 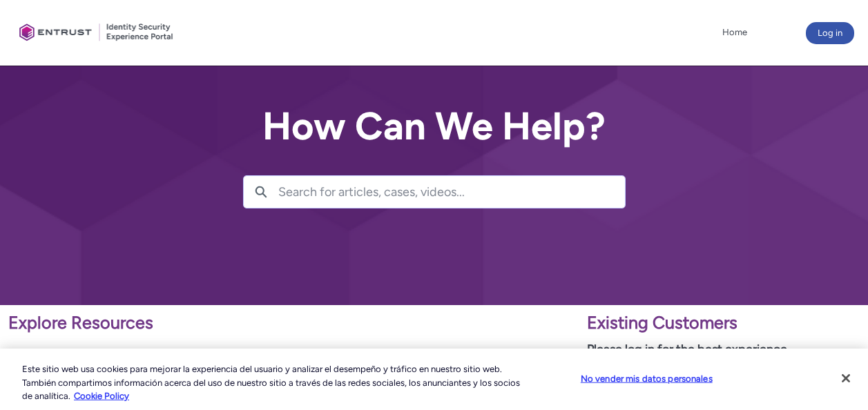 What do you see at coordinates (452, 192) in the screenshot?
I see `input: Search for articles, cases, videos...` at bounding box center [452, 192].